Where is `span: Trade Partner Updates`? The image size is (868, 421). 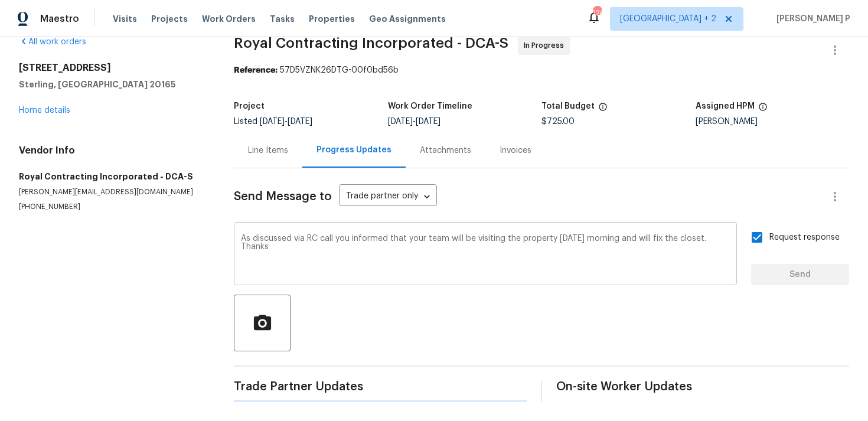
span: Trade Partner Updates is located at coordinates (380, 387).